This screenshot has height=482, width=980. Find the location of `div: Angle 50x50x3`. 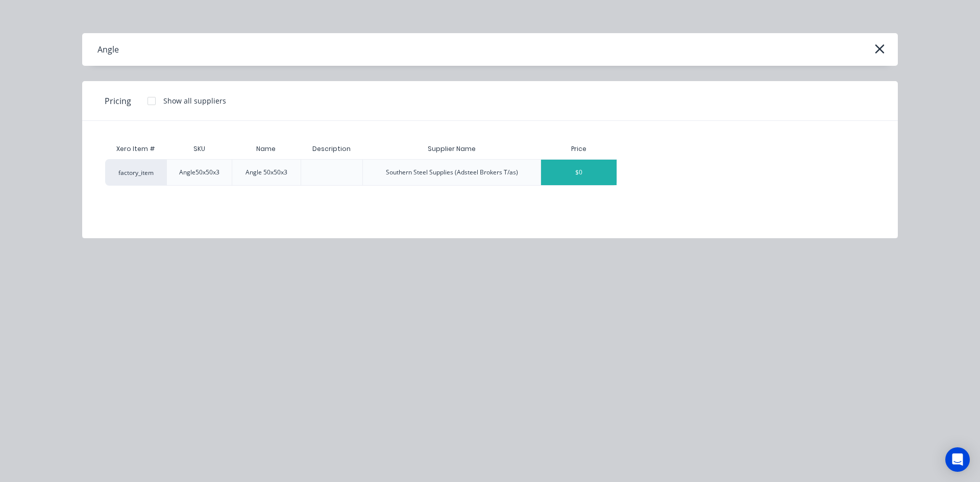

div: Angle 50x50x3 is located at coordinates (266, 173).